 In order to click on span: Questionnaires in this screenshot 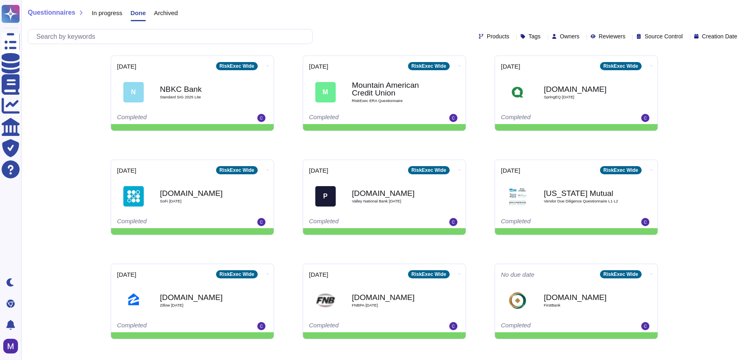, I will do `click(51, 13)`.